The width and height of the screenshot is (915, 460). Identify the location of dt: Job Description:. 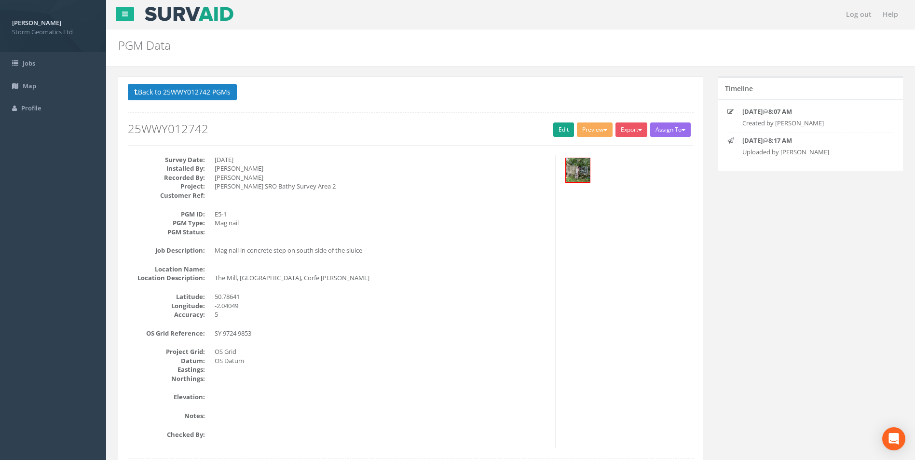
(166, 250).